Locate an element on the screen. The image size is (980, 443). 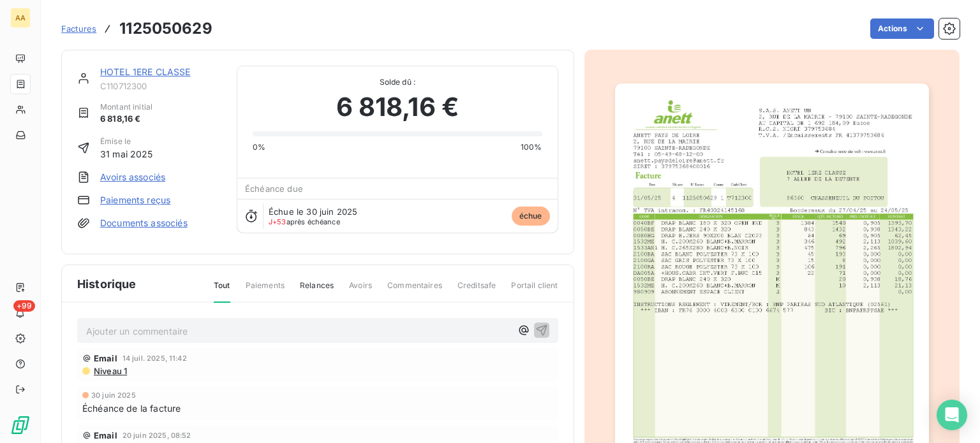
a: Factures is located at coordinates (79, 28).